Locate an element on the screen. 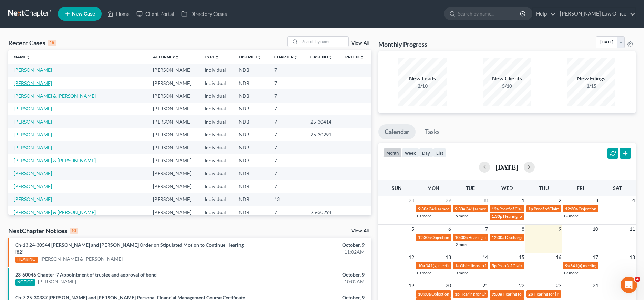 The width and height of the screenshot is (644, 300). span: Fri is located at coordinates (580, 188).